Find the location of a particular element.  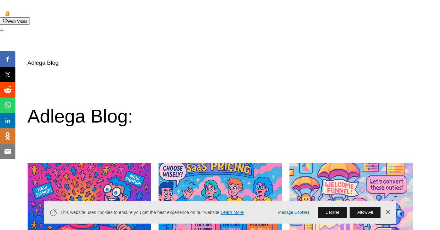

button: Decline is located at coordinates (332, 213).